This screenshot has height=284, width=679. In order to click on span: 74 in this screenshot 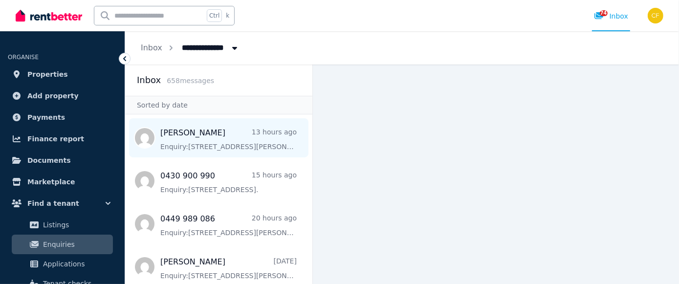, I will do `click(604, 13)`.